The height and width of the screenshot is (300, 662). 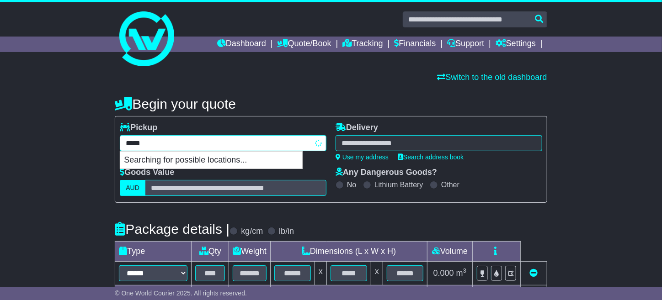 What do you see at coordinates (461, 274) in the screenshot?
I see `span: m` at bounding box center [461, 274].